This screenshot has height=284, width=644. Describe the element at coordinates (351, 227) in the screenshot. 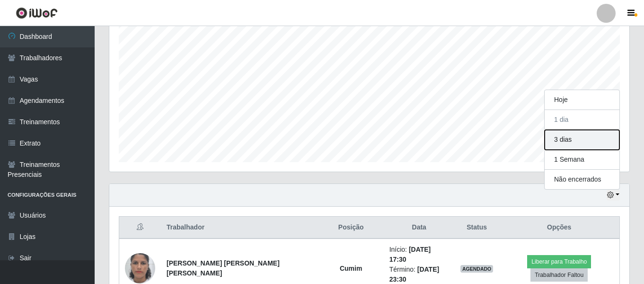

I see `th: Posição` at that location.